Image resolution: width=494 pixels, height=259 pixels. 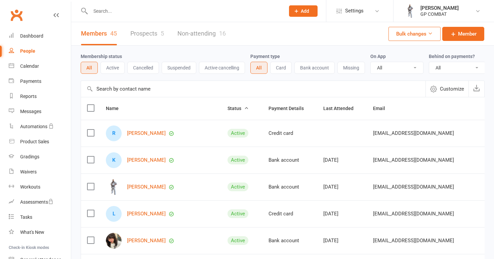 What do you see at coordinates (30, 187) in the screenshot?
I see `div: Workouts` at bounding box center [30, 187].